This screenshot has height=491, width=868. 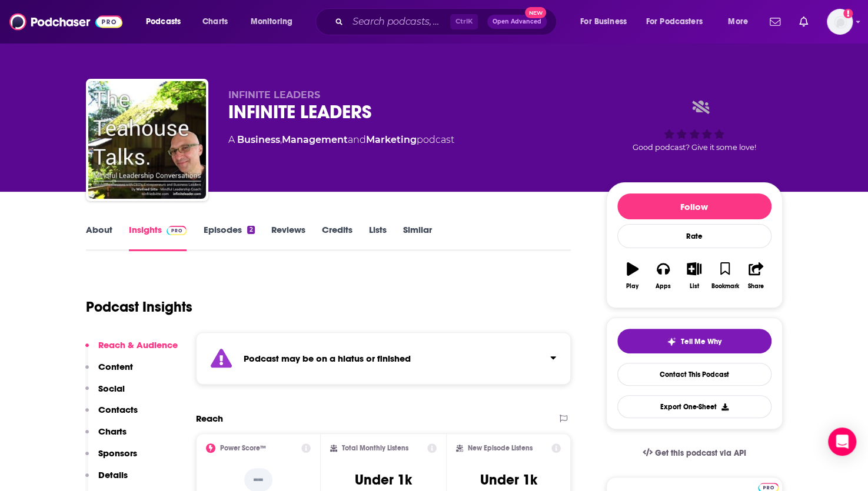 What do you see at coordinates (111, 388) in the screenshot?
I see `p: Social` at bounding box center [111, 388].